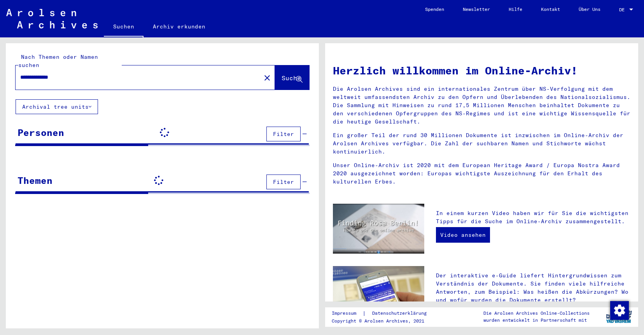  What do you see at coordinates (292, 78) in the screenshot?
I see `button: Suche` at bounding box center [292, 78].